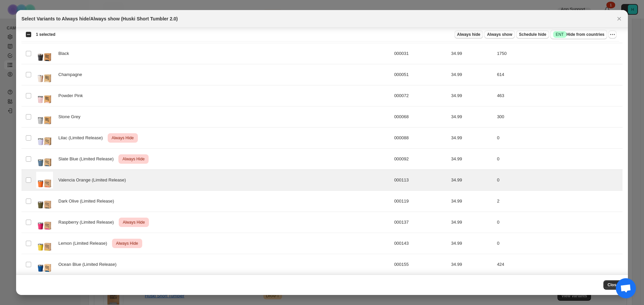  What do you see at coordinates (499, 34) in the screenshot?
I see `button: Always show` at bounding box center [499, 34].